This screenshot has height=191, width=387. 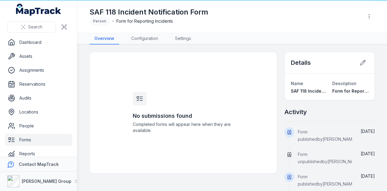 I want to click on a: Settings, so click(x=183, y=39).